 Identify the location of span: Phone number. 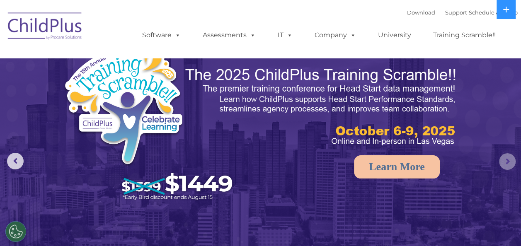
(133, 92).